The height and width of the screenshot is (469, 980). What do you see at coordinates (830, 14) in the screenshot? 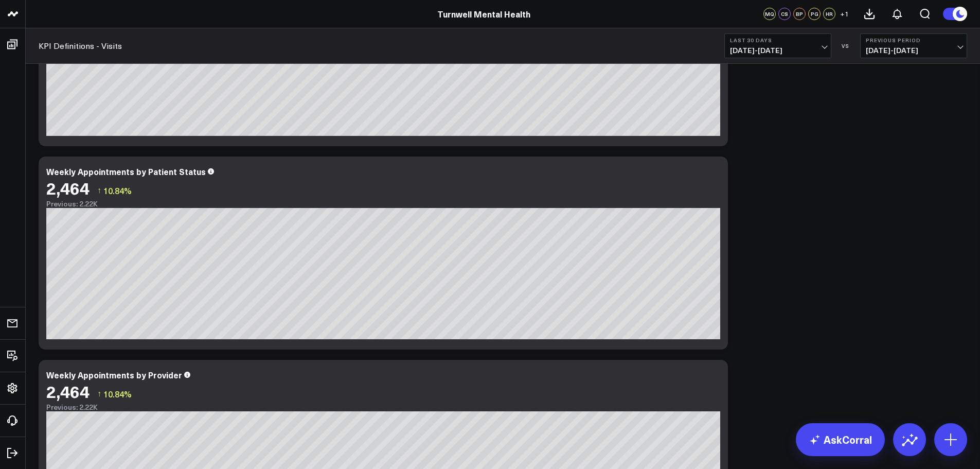
I see `div: HR` at bounding box center [830, 14].